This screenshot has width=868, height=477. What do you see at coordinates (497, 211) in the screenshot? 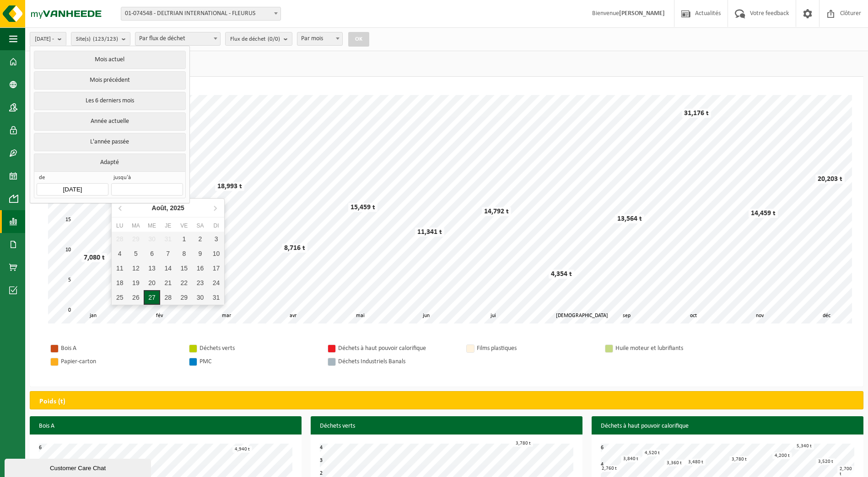
I see `div: 14,792 t` at bounding box center [497, 211].